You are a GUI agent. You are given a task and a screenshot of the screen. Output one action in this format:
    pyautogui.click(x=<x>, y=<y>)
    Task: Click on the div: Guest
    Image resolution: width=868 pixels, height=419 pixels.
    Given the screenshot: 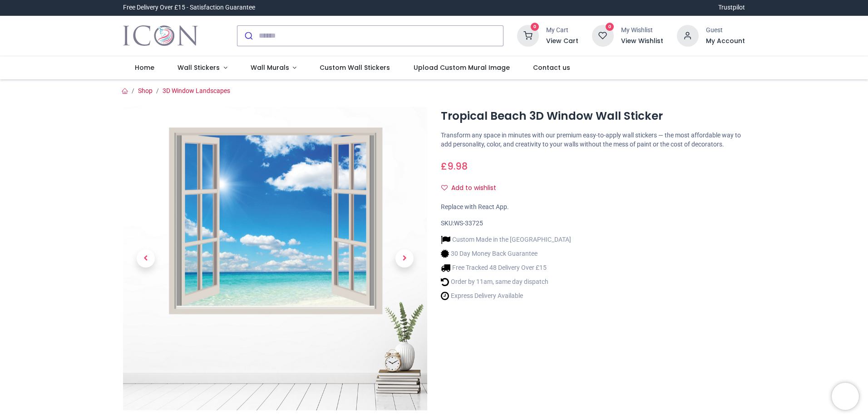 What is the action you would take?
    pyautogui.click(x=725, y=30)
    